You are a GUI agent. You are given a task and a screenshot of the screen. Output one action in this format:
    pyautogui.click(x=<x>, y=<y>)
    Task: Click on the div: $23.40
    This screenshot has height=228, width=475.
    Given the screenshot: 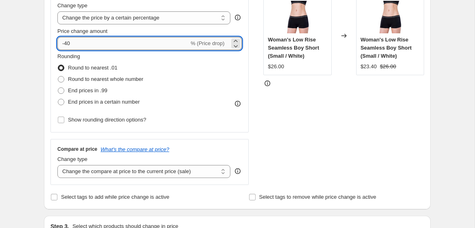 What is the action you would take?
    pyautogui.click(x=369, y=67)
    